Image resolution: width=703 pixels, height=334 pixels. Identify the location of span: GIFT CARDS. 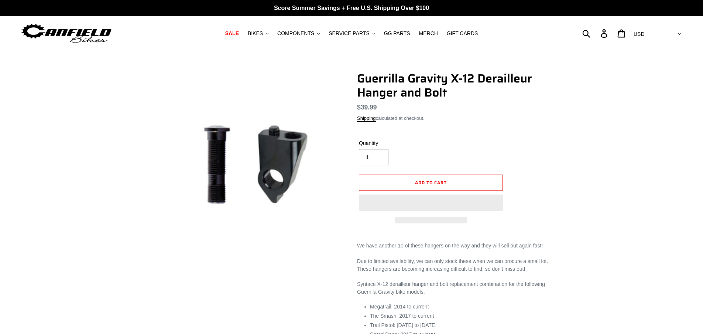
(462, 33).